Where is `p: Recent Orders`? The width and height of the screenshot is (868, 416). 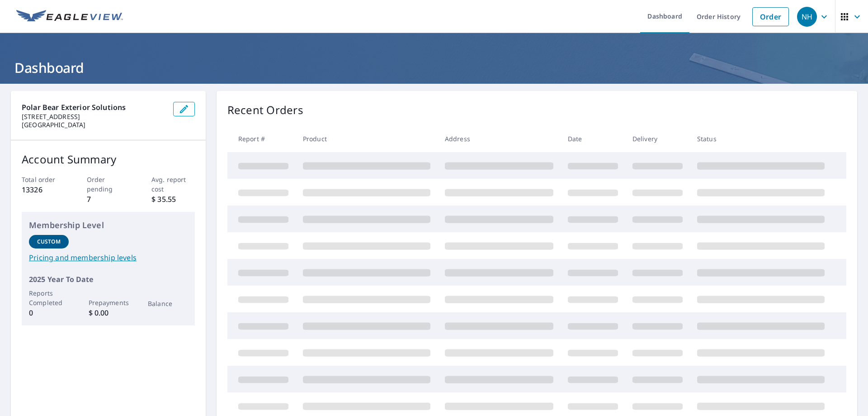 p: Recent Orders is located at coordinates (265, 110).